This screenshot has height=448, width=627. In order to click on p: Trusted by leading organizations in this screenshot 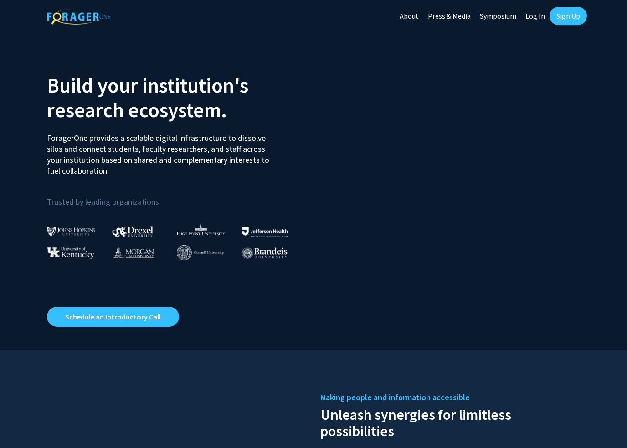, I will do `click(177, 196)`.